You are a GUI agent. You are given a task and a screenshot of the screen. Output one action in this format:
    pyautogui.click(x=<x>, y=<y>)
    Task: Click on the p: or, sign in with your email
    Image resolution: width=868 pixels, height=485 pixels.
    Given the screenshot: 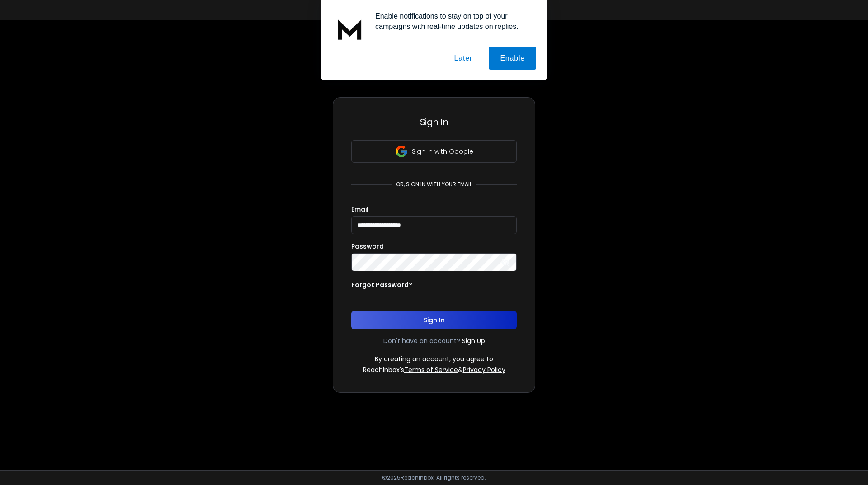 What is the action you would take?
    pyautogui.click(x=434, y=184)
    